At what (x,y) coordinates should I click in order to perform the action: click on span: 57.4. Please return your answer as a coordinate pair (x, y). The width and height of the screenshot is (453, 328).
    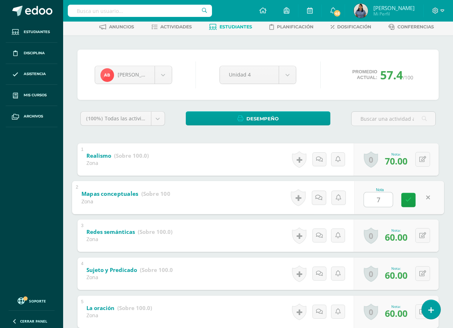
    Looking at the image, I should click on (391, 75).